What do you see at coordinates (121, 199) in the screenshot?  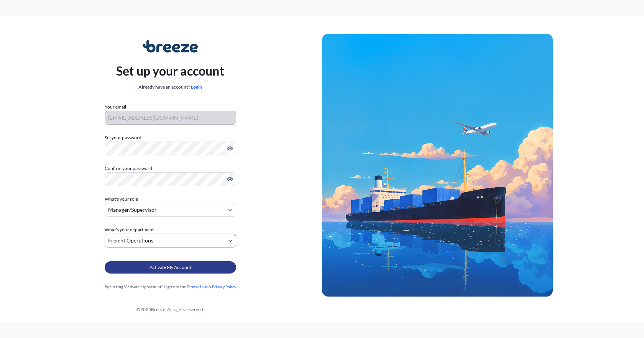 I see `span: What's your role` at bounding box center [121, 199].